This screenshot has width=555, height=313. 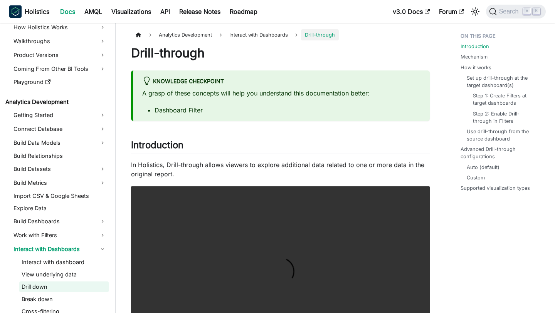 What do you see at coordinates (503, 82) in the screenshot?
I see `a: Set up drill-through at the target dashboard(s)` at bounding box center [503, 82].